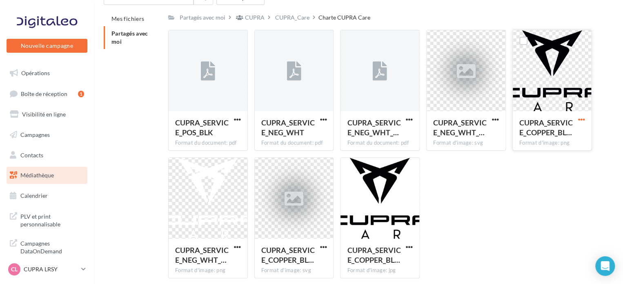 This screenshot has width=623, height=284. I want to click on span: CUPRA_SERVICE_POS_BLK, so click(202, 127).